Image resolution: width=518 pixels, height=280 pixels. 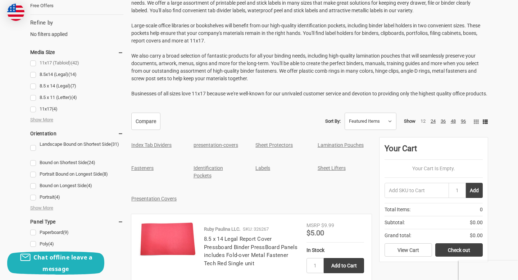 I want to click on a: Bound on Longest Side, so click(x=77, y=186).